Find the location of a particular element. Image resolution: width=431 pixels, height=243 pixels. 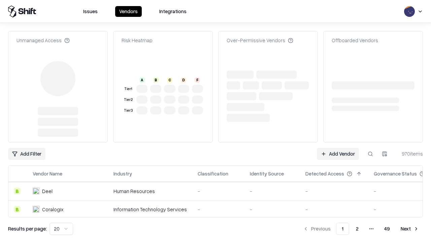

div: Deel is located at coordinates (47, 191).